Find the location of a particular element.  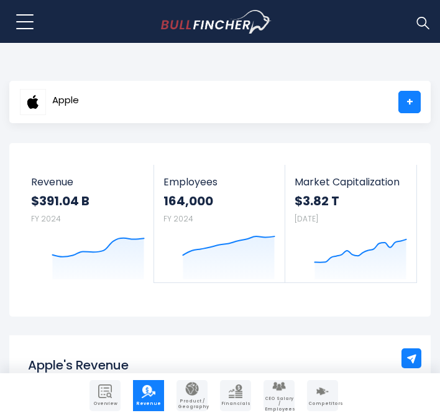

strong: $3.82 T is located at coordinates (351, 201).